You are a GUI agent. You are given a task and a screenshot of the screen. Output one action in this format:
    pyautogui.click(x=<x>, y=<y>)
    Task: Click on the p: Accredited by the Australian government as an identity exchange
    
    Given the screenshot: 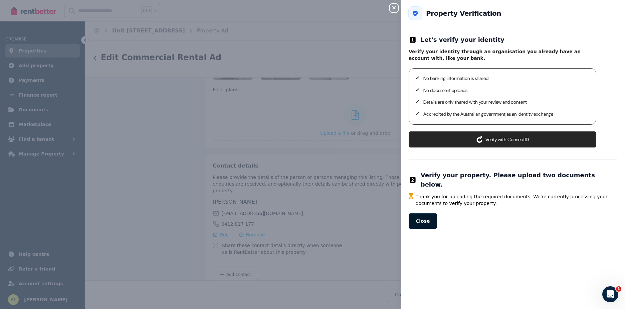 What is the action you would take?
    pyautogui.click(x=506, y=114)
    